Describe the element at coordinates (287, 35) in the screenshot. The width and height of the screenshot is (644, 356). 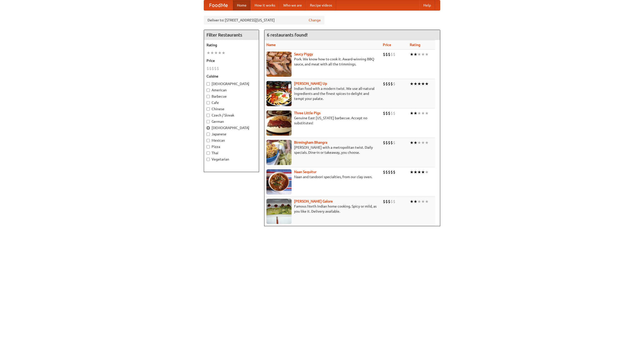
I see `ng-pluralize: 6 restaurants found!` at that location.